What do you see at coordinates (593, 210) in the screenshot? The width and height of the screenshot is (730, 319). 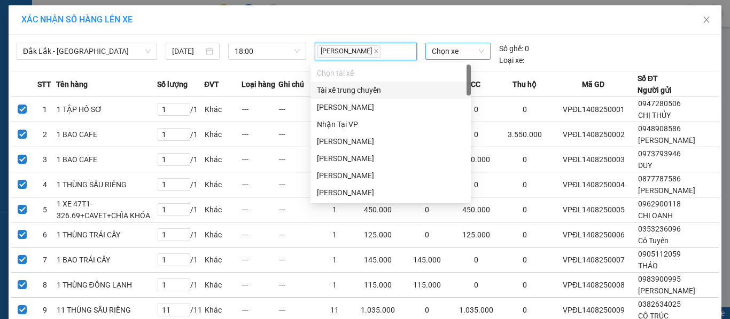 I see `td: VPĐL1408250005` at bounding box center [593, 210].